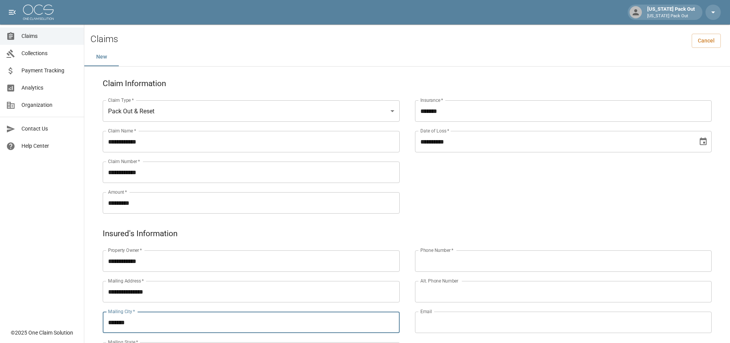 This screenshot has width=730, height=343. Describe the element at coordinates (49, 146) in the screenshot. I see `span: Help Center` at that location.